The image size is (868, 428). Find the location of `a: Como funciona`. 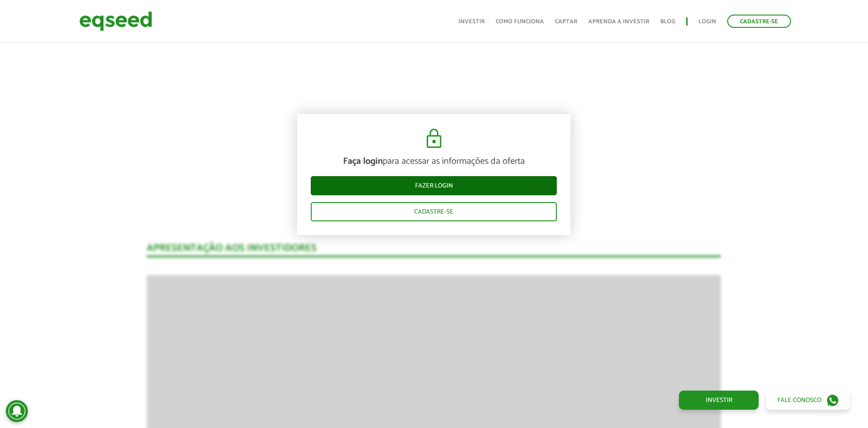

a: Como funciona is located at coordinates (520, 21).